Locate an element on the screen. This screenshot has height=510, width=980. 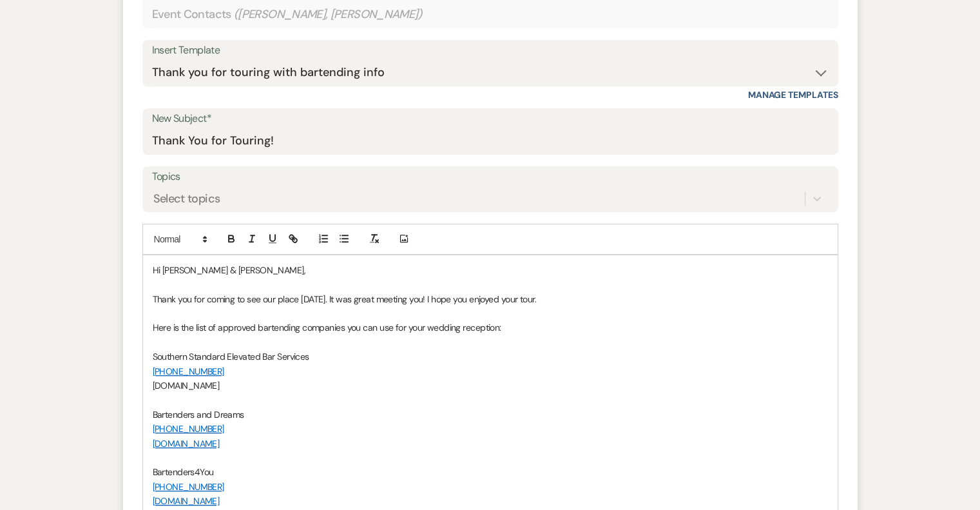
div: Select topics is located at coordinates (187, 198).